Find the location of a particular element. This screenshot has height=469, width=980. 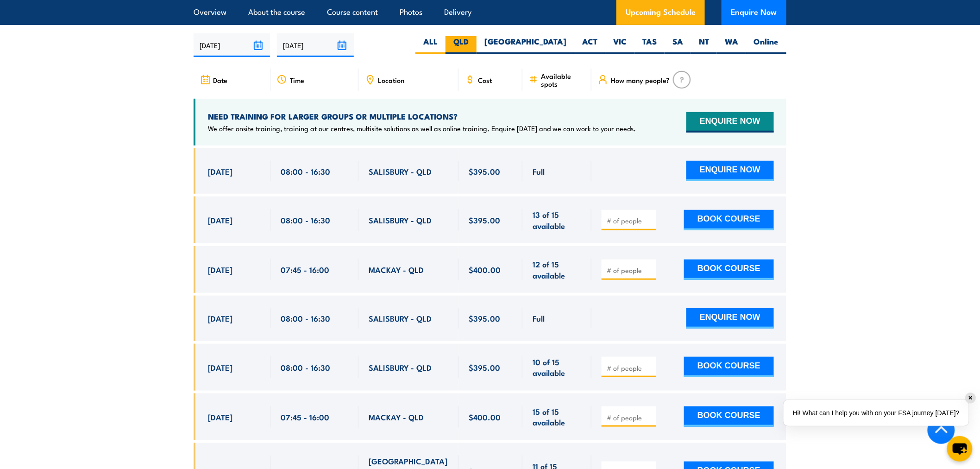

button: chat-button is located at coordinates (960, 449).